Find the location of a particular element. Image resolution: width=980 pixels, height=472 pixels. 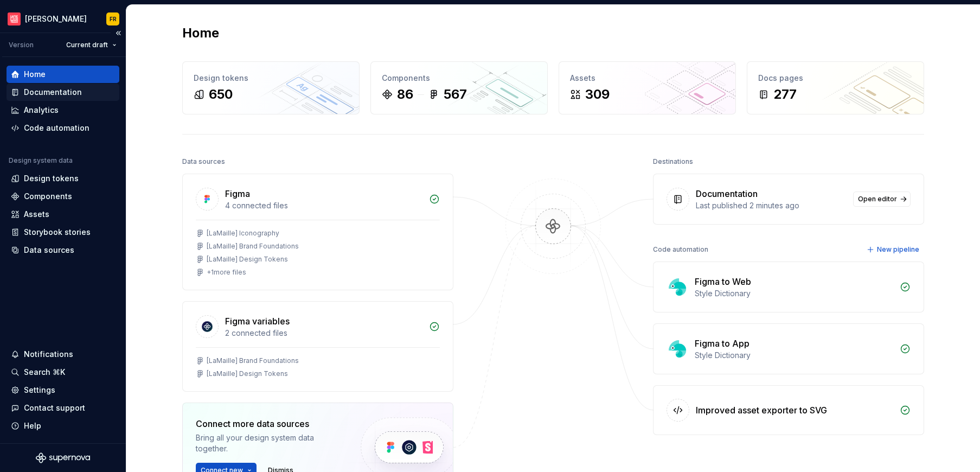

a: Assets is located at coordinates (63, 215).